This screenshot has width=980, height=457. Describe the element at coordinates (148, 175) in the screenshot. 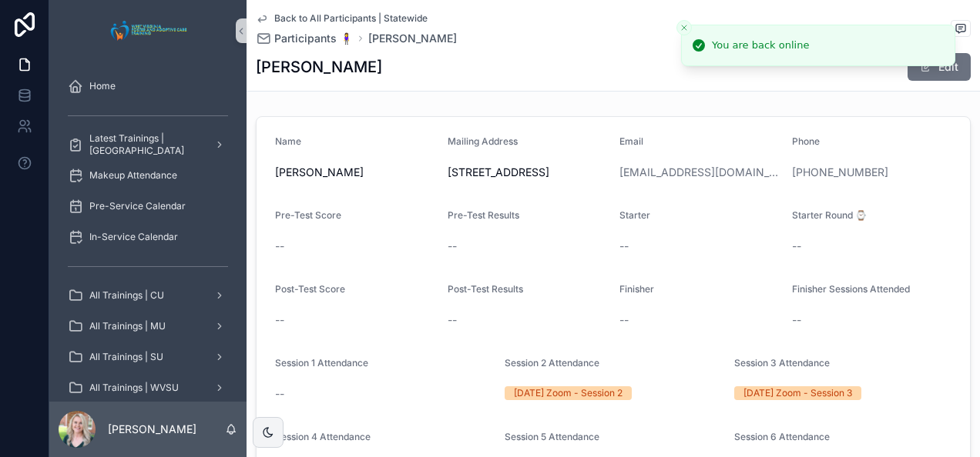

I see `a: Makeup Attendance` at that location.